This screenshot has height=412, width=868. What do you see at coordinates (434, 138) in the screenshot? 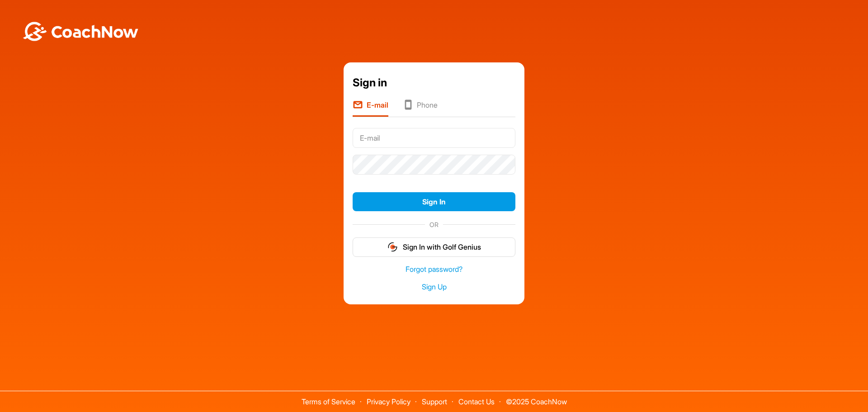
I see `input: E-mail` at bounding box center [434, 138].